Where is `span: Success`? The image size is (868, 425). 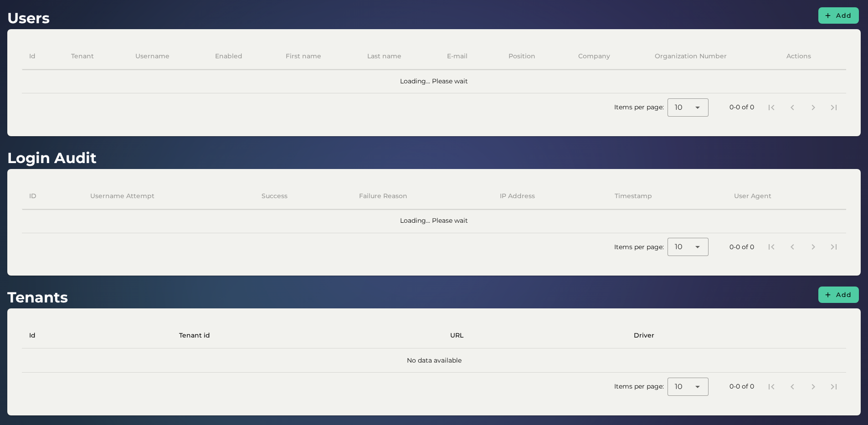 span: Success is located at coordinates (274, 196).